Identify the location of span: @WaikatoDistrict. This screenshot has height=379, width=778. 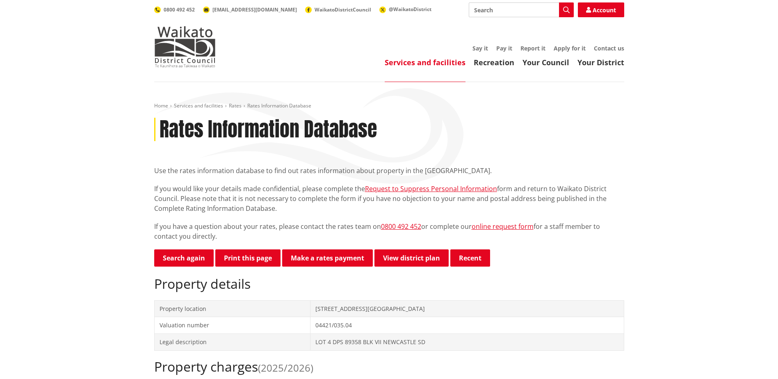
(410, 9).